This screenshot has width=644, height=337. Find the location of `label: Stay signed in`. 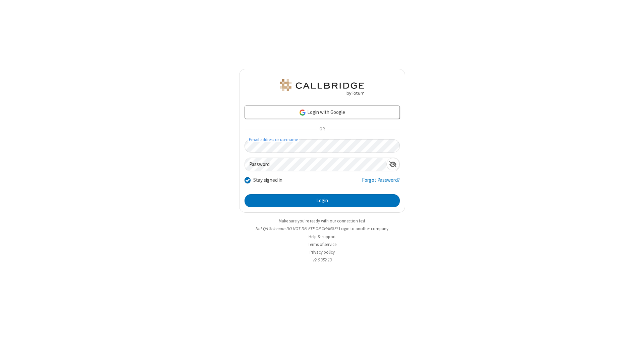

label: Stay signed in is located at coordinates (268, 180).